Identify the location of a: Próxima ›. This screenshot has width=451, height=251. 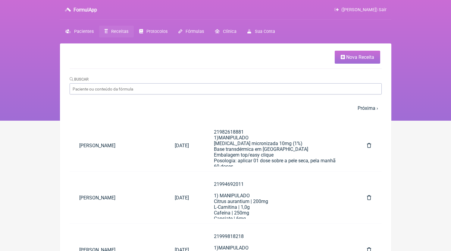
(368, 108).